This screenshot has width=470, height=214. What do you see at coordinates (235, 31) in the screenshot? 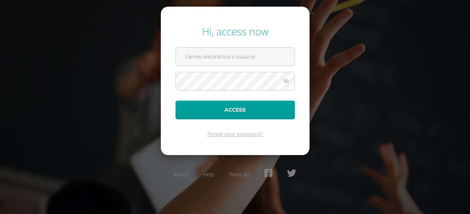
I see `div: Hi, access now` at bounding box center [235, 31].